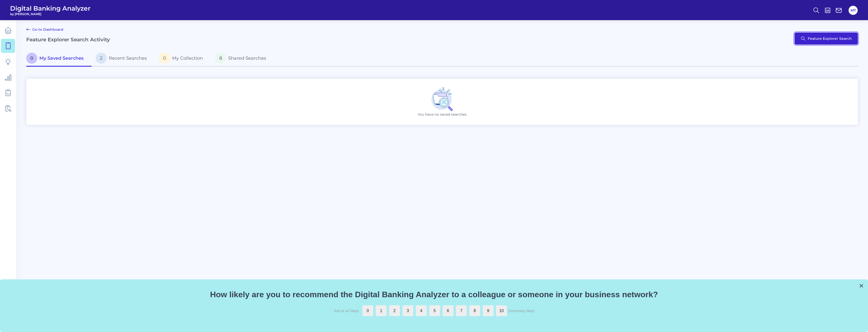  I want to click on label: 7, so click(461, 311).